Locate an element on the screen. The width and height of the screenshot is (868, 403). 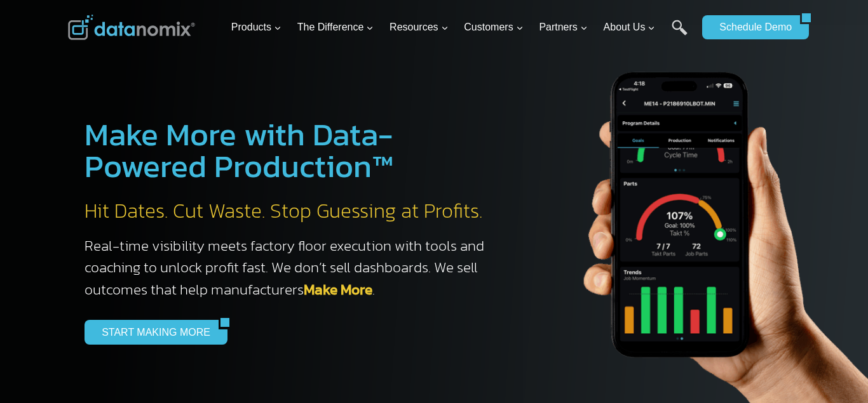
h3: Real-time visibility meets factory floor execution with tools and coaching to unlock profit fast.... is located at coordinates (291, 267).